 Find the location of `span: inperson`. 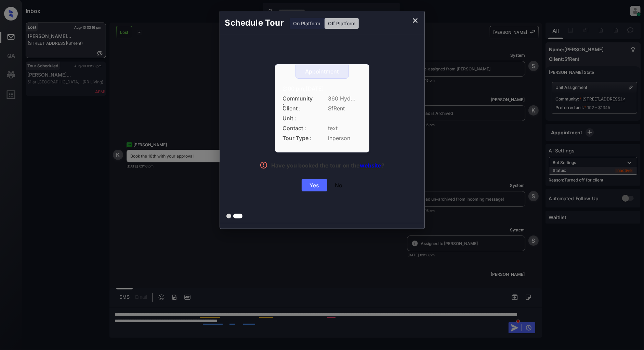

span: inperson is located at coordinates (345, 138).